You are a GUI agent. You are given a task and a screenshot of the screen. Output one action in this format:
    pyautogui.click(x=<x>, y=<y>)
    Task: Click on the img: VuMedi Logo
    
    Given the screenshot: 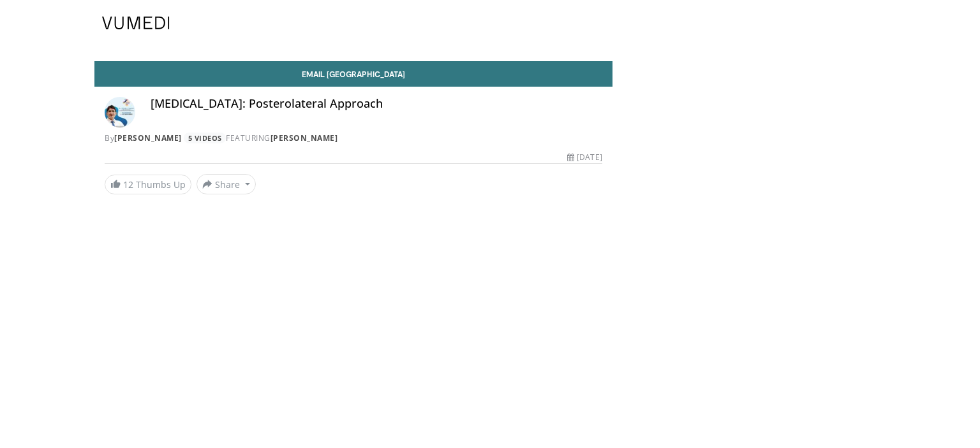 What is the action you would take?
    pyautogui.click(x=136, y=23)
    